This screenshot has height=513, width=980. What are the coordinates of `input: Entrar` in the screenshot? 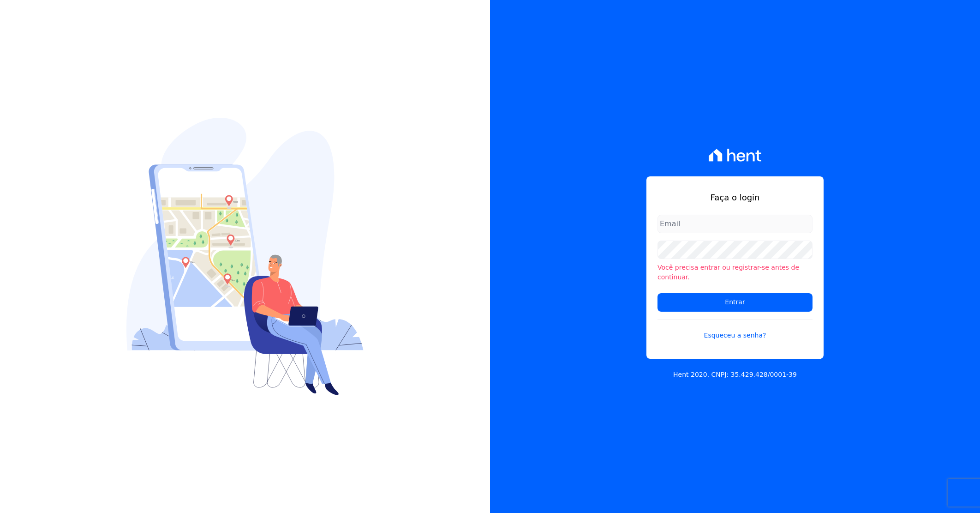 It's located at (735, 303).